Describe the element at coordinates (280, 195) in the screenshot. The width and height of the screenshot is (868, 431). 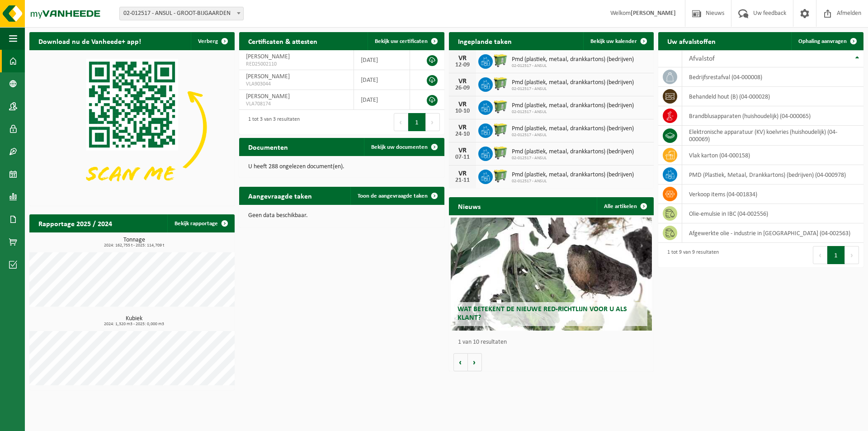
I see `h2: Aangevraagde taken` at that location.